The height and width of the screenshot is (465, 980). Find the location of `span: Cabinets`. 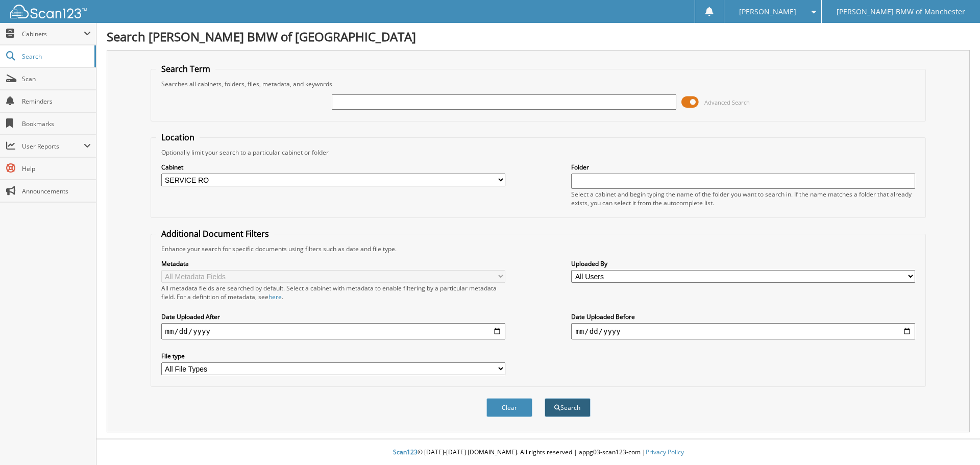

span: Cabinets is located at coordinates (53, 34).